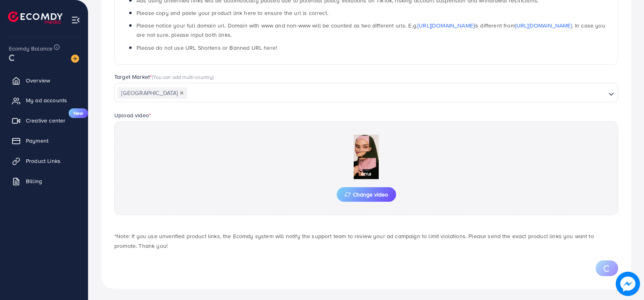  Describe the element at coordinates (182, 93) in the screenshot. I see `button: Deselect United Kingdom` at that location.